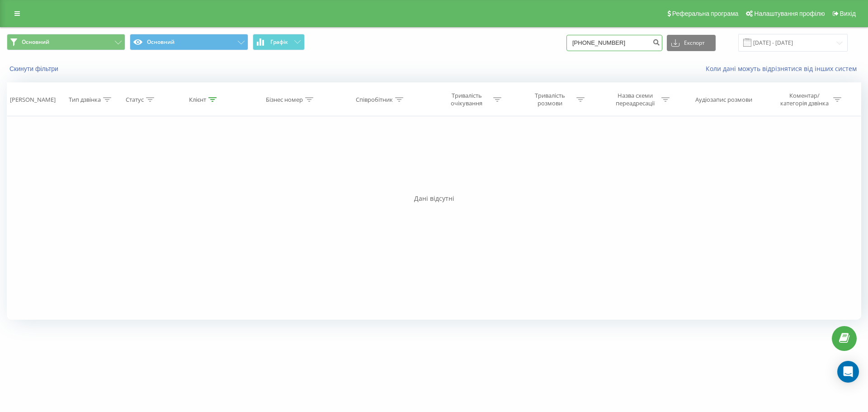  What do you see at coordinates (279, 42) in the screenshot?
I see `span: Графік` at bounding box center [279, 42].